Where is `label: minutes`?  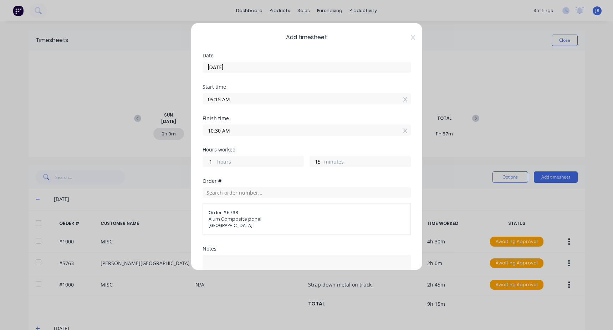
label: minutes is located at coordinates (367, 162).